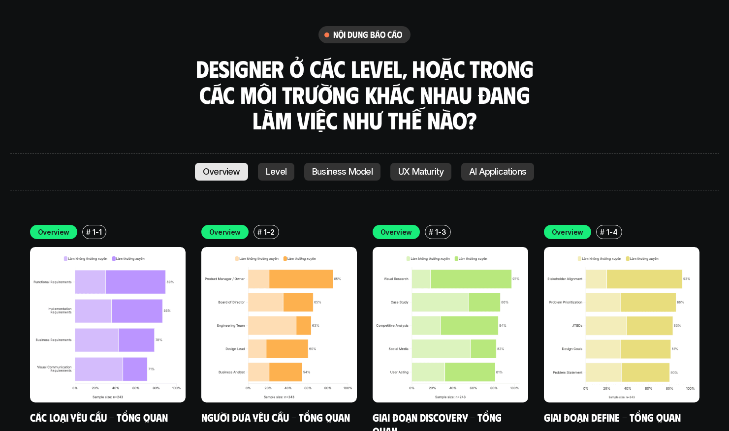  What do you see at coordinates (342, 172) in the screenshot?
I see `p: Business Model` at bounding box center [342, 172].